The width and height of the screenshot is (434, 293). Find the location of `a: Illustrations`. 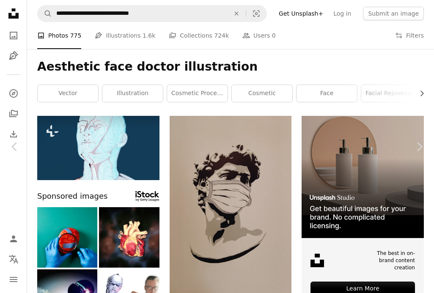

a: Illustrations is located at coordinates (14, 56).